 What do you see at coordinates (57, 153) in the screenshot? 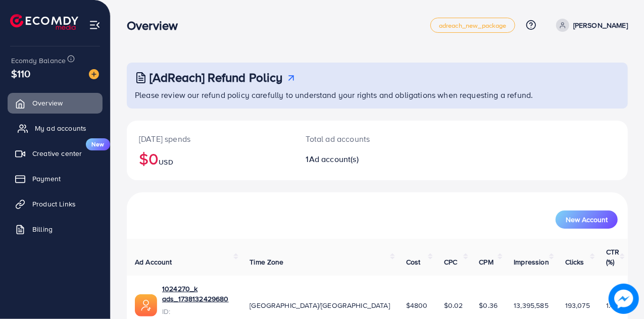
I see `span: Creative center` at bounding box center [57, 153].